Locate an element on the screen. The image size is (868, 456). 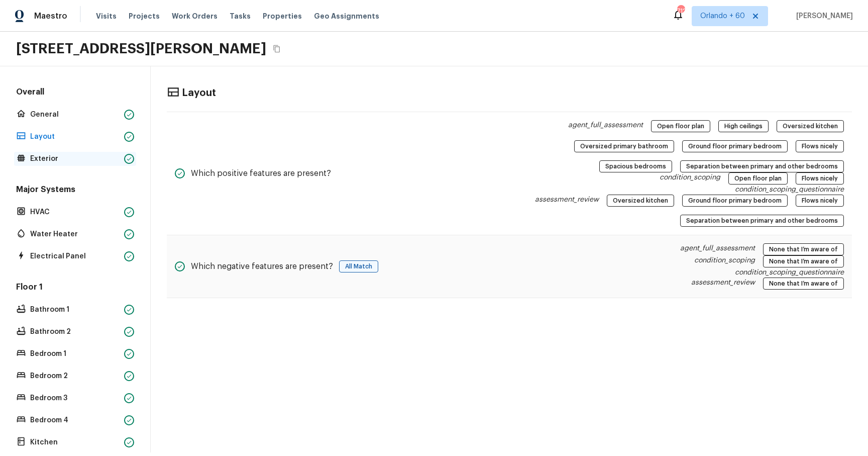
p: Electrical Panel is located at coordinates (75, 256).